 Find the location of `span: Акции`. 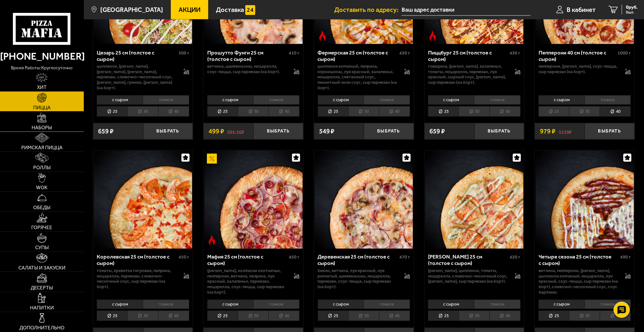

span: Акции is located at coordinates (190, 9).